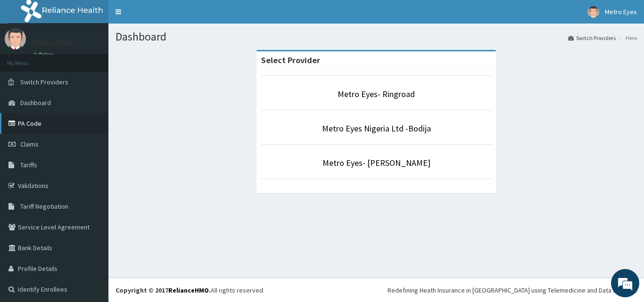 This screenshot has height=302, width=644. Describe the element at coordinates (29, 144) in the screenshot. I see `span: Claims` at that location.